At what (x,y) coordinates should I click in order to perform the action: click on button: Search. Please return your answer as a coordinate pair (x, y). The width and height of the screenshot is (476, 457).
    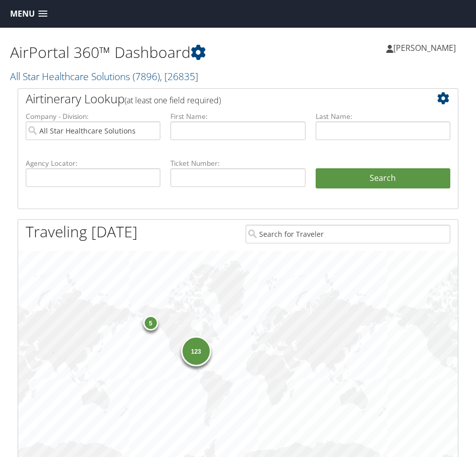
    Looking at the image, I should click on (382, 178).